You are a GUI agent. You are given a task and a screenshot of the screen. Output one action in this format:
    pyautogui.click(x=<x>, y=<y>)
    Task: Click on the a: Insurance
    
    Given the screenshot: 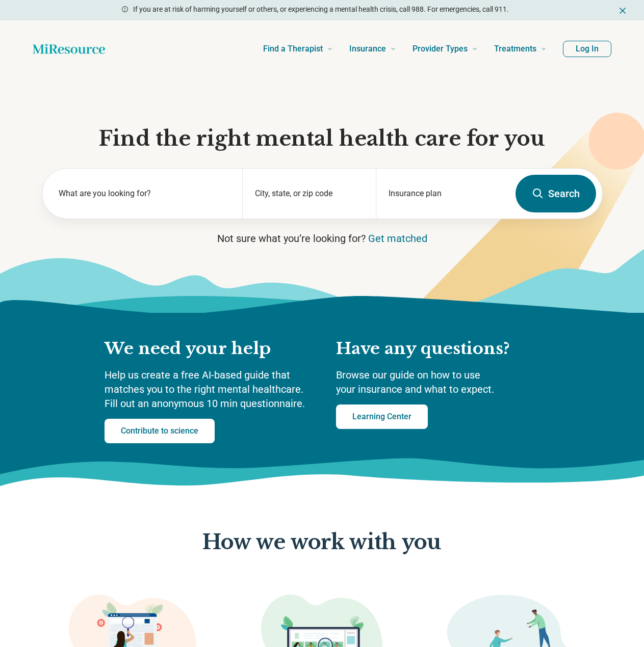 What is the action you would take?
    pyautogui.click(x=373, y=49)
    